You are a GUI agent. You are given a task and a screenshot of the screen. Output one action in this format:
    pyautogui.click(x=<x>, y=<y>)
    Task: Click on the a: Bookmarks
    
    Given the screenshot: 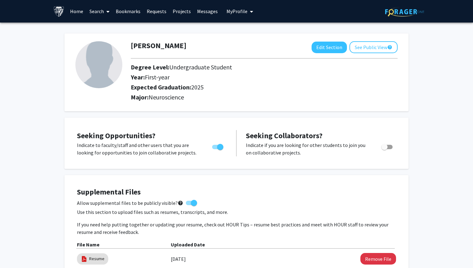 What is the action you would take?
    pyautogui.click(x=128, y=11)
    